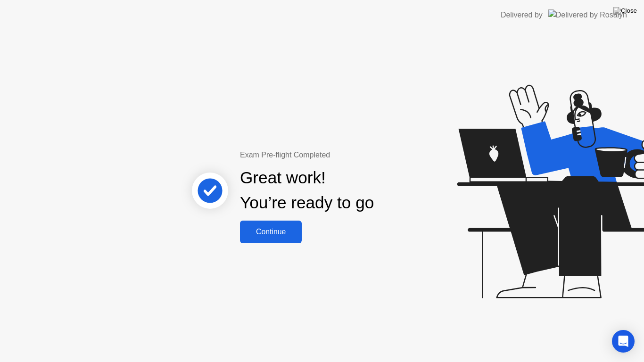 This screenshot has height=362, width=644. What do you see at coordinates (623, 341) in the screenshot?
I see `div: Open Intercom Messenger` at bounding box center [623, 341].